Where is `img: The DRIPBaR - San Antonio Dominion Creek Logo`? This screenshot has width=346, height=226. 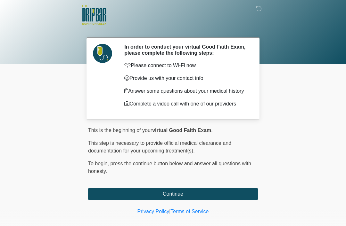 img: The DRIPBaR - San Antonio Dominion Creek Logo is located at coordinates (94, 15).